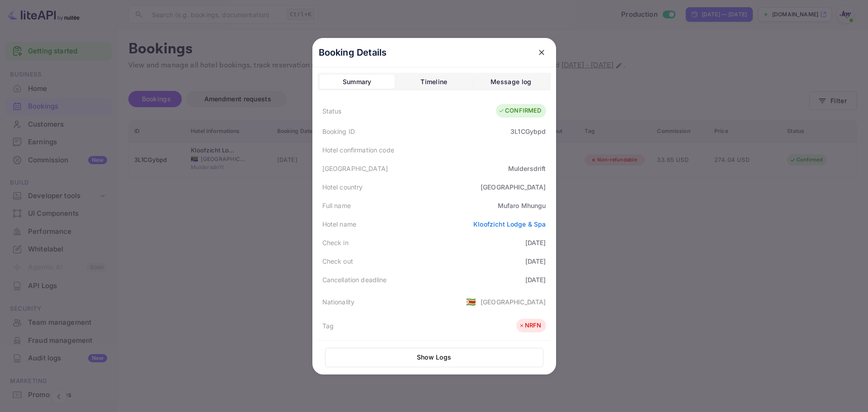 The width and height of the screenshot is (868, 412). I want to click on div: Mufaro Mhungu, so click(521, 205).